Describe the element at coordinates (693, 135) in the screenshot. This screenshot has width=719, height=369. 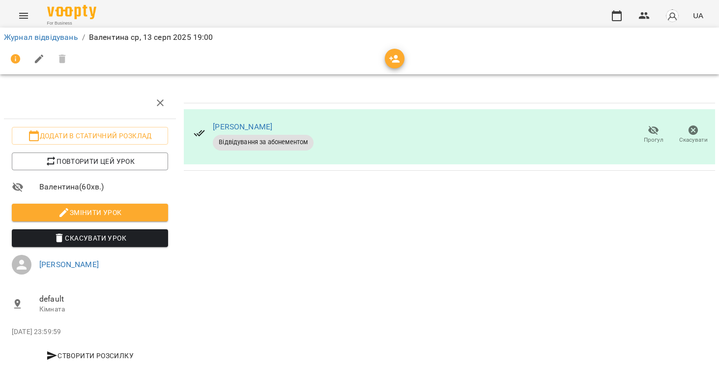
I see `button: Скасувати` at that location.